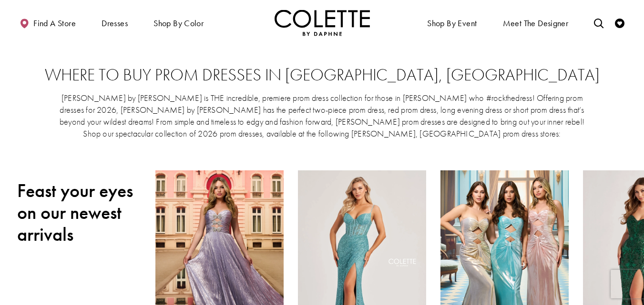 Image resolution: width=644 pixels, height=305 pixels. What do you see at coordinates (620, 23) in the screenshot?
I see `a: Check Wishlist` at bounding box center [620, 23].